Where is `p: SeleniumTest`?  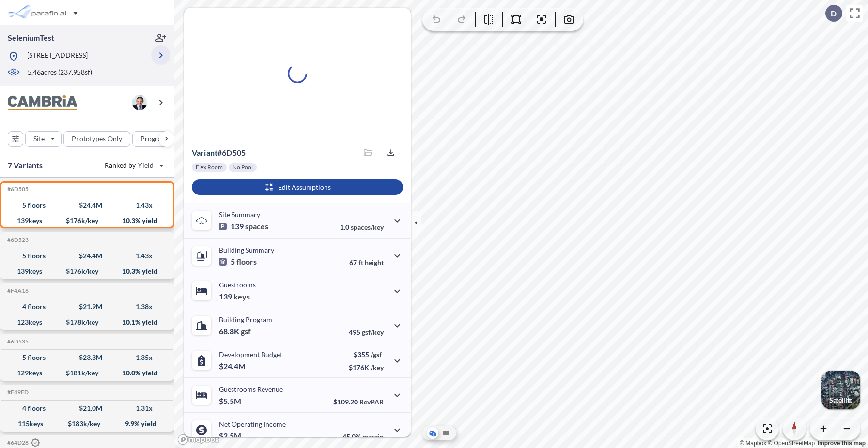
p: SeleniumTest is located at coordinates (31, 38).